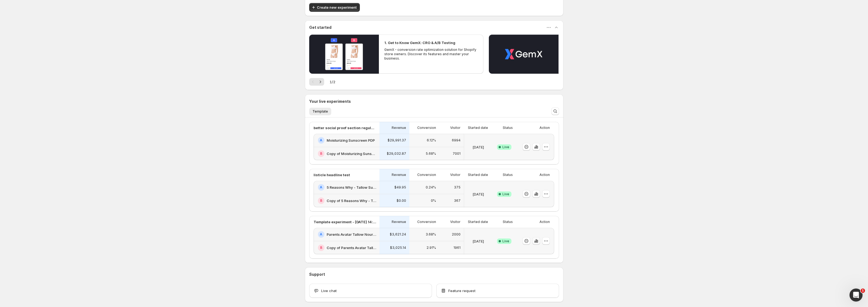  I want to click on p: 2000, so click(456, 234).